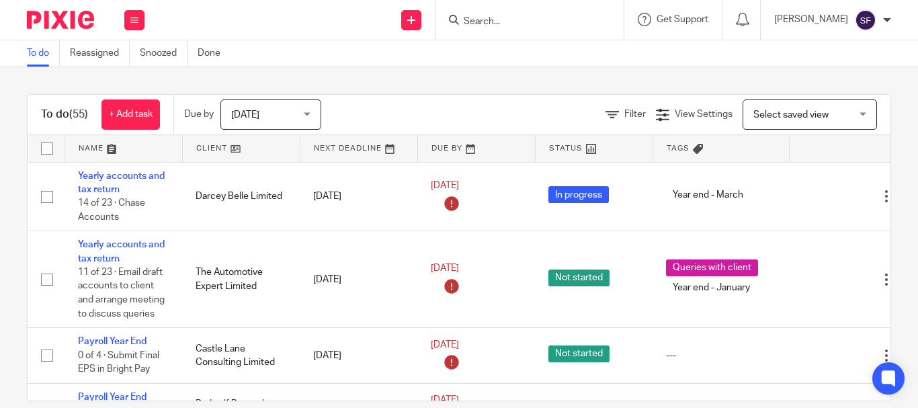 The image size is (918, 408). Describe the element at coordinates (163, 53) in the screenshot. I see `a: Snoozed` at that location.